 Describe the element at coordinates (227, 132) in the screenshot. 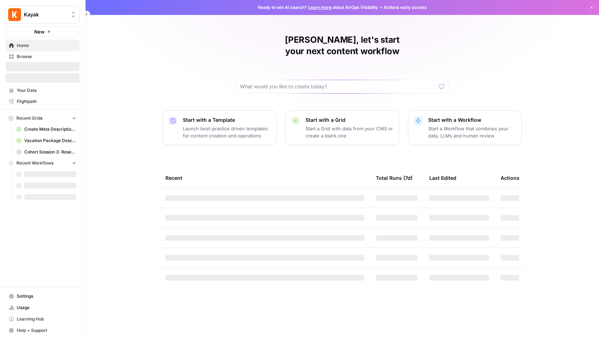

I see `p: Launch best-practice driven templates for content creation and operations` at that location.